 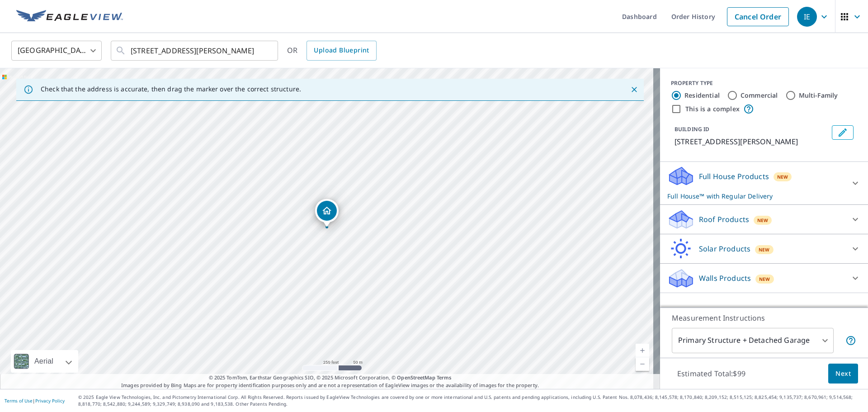 I want to click on p: Measurement Instructions, so click(x=764, y=318).